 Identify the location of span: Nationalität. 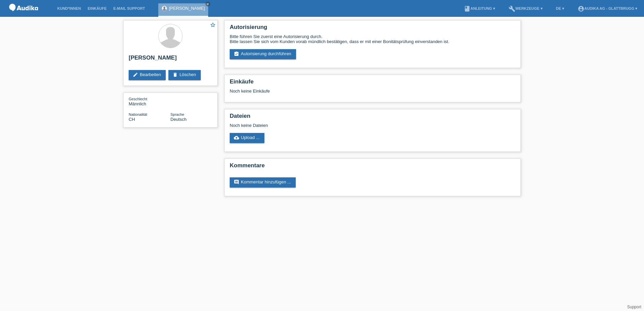
(138, 114).